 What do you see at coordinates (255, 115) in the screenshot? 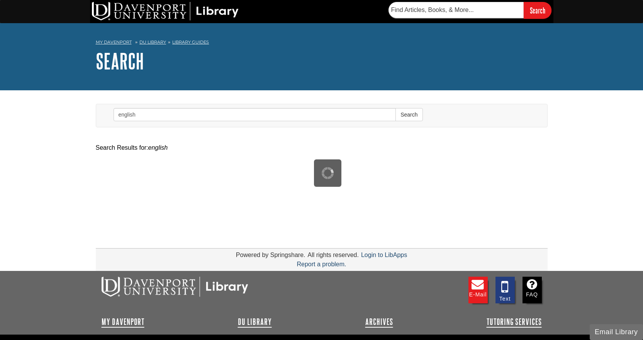
I see `input: Enter Search Words` at bounding box center [255, 115].